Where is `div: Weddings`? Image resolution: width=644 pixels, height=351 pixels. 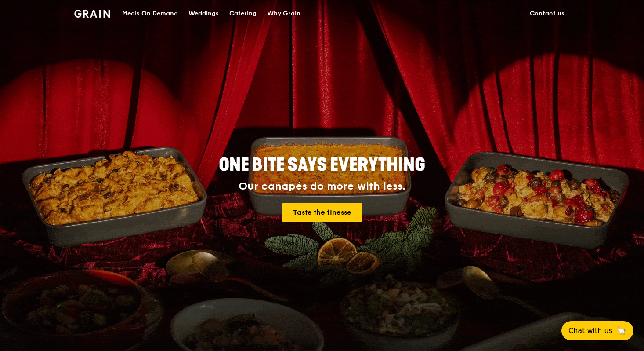
div: Weddings is located at coordinates (204, 14).